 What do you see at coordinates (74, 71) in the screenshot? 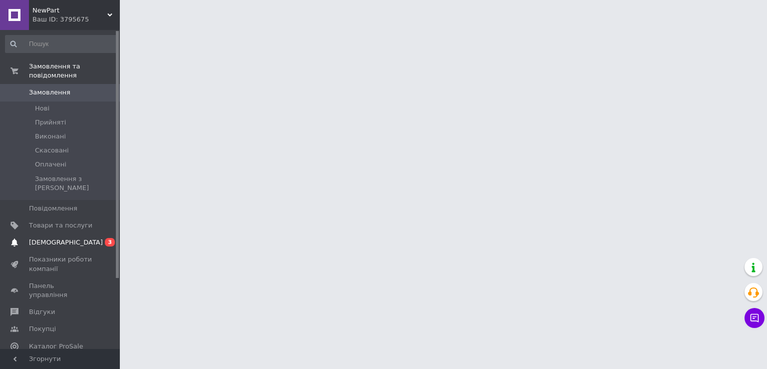
I see `span: Замовлення та повідомлення` at bounding box center [74, 71].